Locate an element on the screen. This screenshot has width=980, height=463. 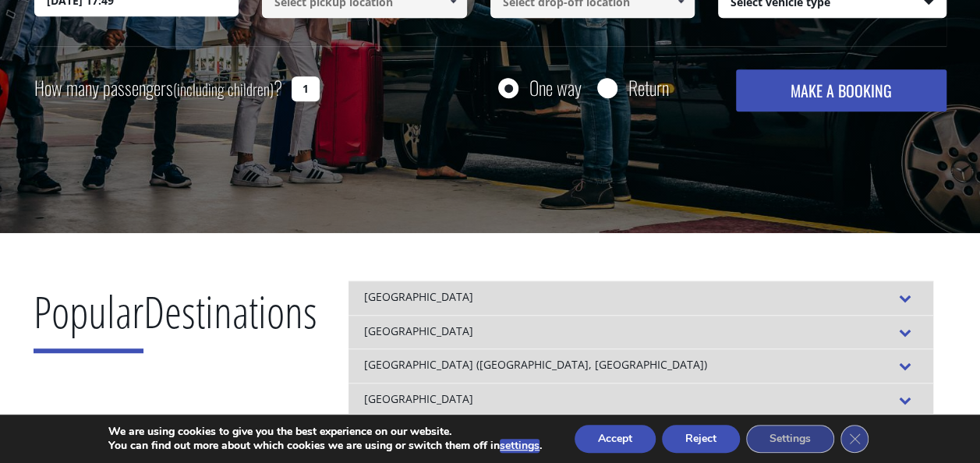
p: You can find out more about which cookies we are using or switch them off in . is located at coordinates (325, 446).